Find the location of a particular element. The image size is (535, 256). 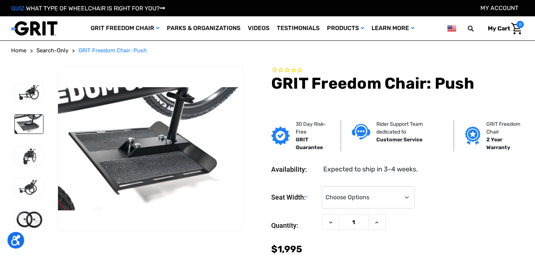

span: 0 is located at coordinates (520, 25).